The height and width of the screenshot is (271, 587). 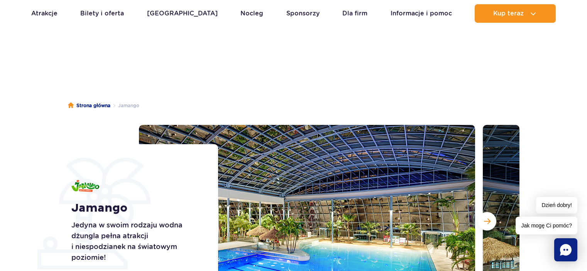 What do you see at coordinates (421, 14) in the screenshot?
I see `a: Informacje i pomoc` at bounding box center [421, 14].